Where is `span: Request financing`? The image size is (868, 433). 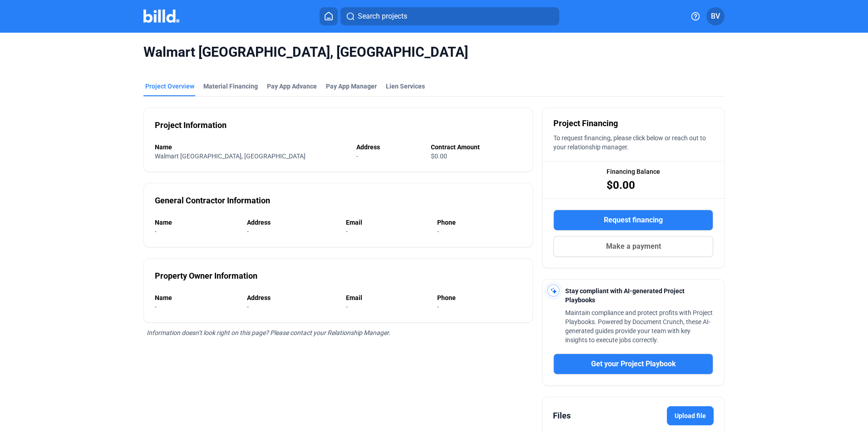 span: Request financing is located at coordinates (633, 220).